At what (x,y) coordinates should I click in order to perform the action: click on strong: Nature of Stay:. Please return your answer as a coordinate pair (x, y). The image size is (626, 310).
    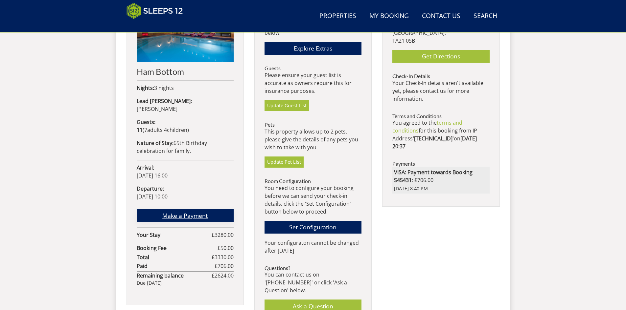
    Looking at the image, I should click on (155, 143).